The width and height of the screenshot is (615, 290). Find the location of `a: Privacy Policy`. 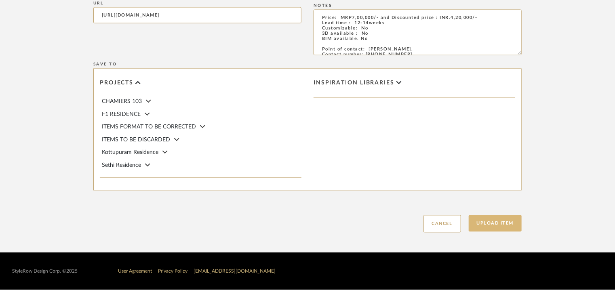

a: Privacy Policy is located at coordinates (173, 272).